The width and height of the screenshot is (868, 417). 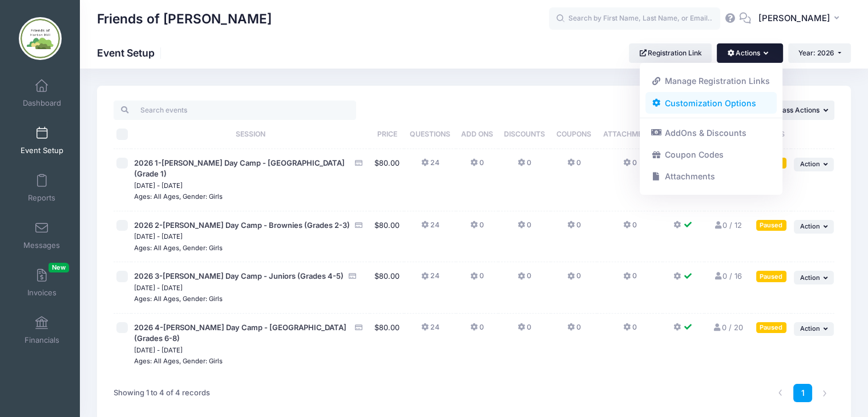 I want to click on th: Attachments, so click(x=630, y=134).